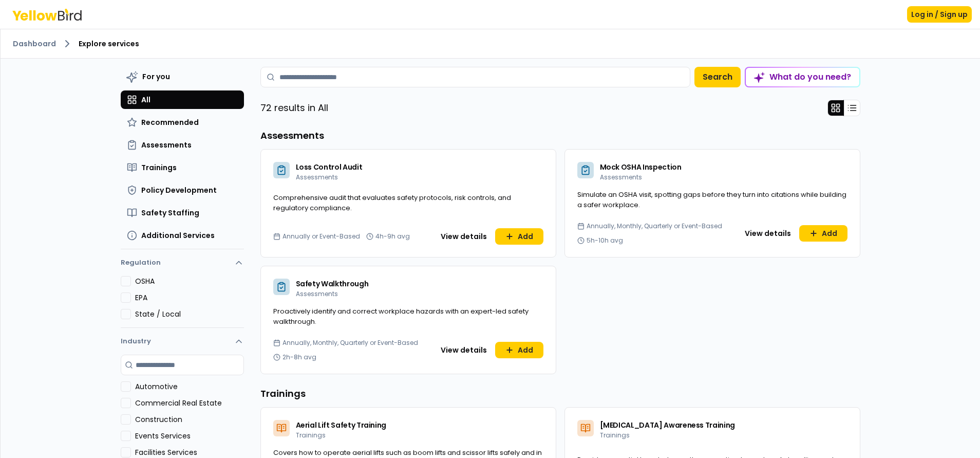 The image size is (980, 458). What do you see at coordinates (392, 203) in the screenshot?
I see `span: Comprehensive audit that evaluates safety protocols, risk controls, and regulatory compliance.` at bounding box center [392, 203].